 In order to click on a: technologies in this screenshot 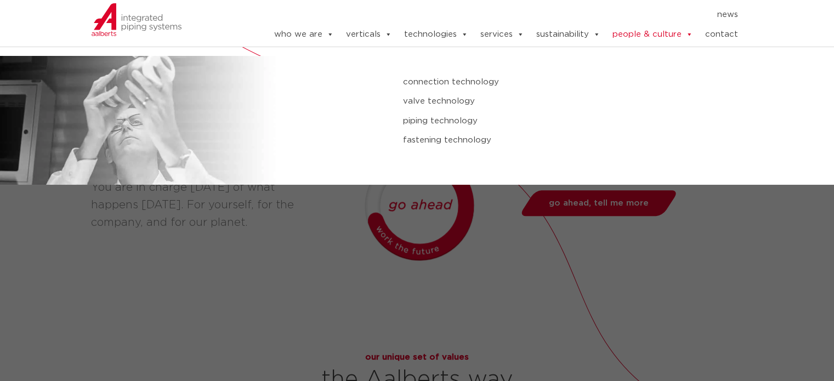, I will do `click(435, 35)`.